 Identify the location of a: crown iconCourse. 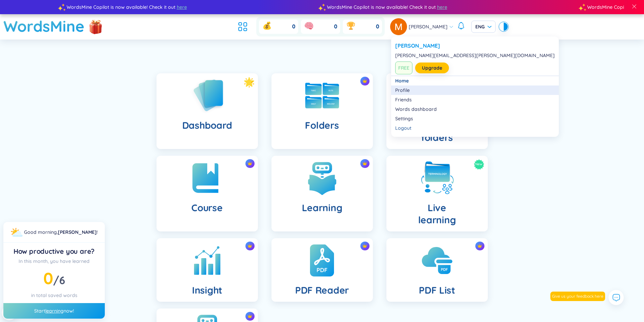
(207, 194).